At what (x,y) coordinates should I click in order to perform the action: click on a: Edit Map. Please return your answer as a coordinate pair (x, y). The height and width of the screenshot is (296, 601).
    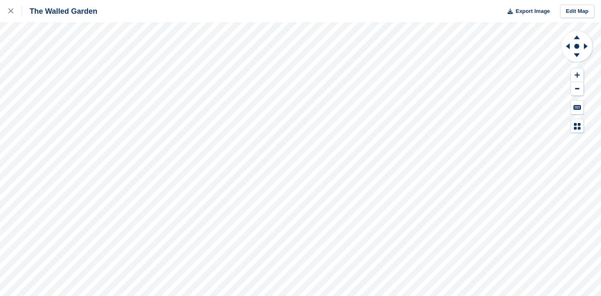
    Looking at the image, I should click on (577, 11).